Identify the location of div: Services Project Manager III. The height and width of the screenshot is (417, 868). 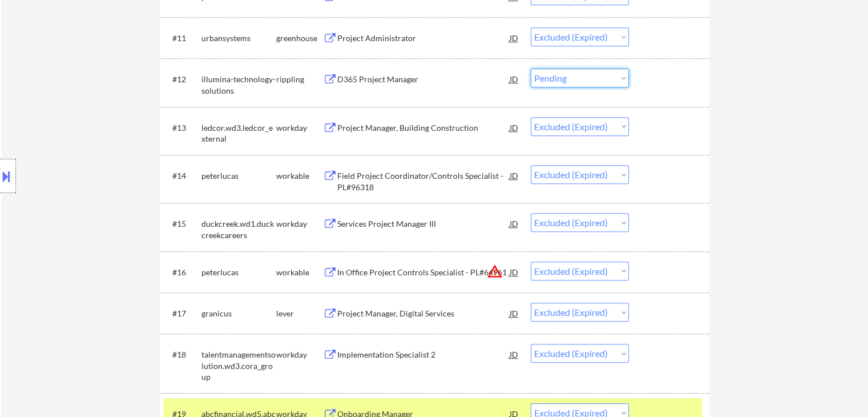
(424, 224).